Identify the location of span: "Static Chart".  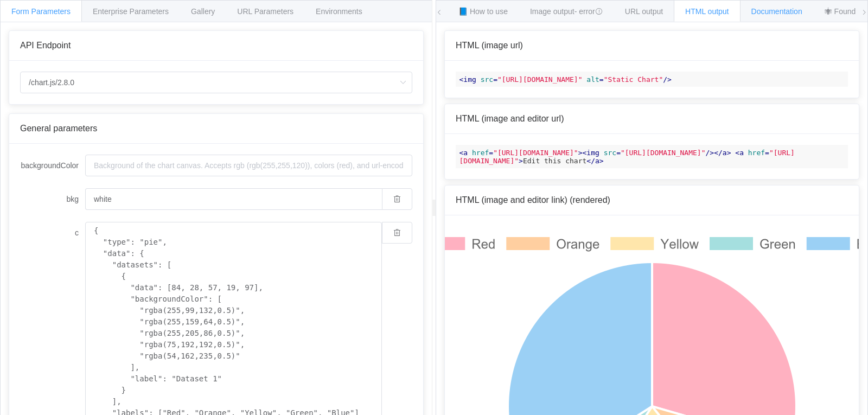
(634, 79).